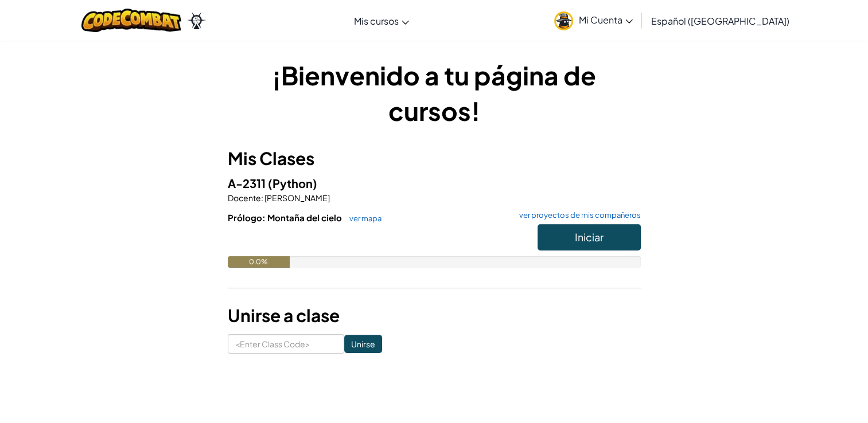 The width and height of the screenshot is (868, 423). I want to click on a: ver proyectos de mis compañeros, so click(577, 215).